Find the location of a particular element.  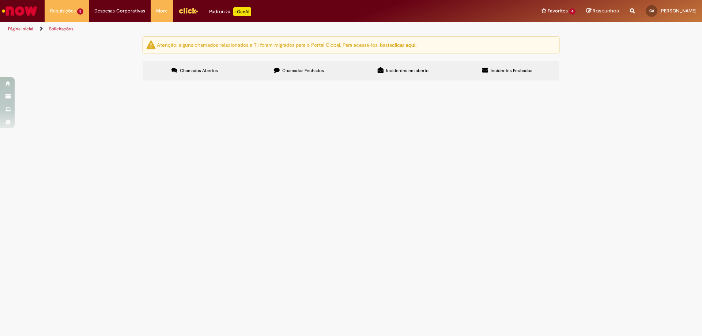

span: More is located at coordinates (162, 11).